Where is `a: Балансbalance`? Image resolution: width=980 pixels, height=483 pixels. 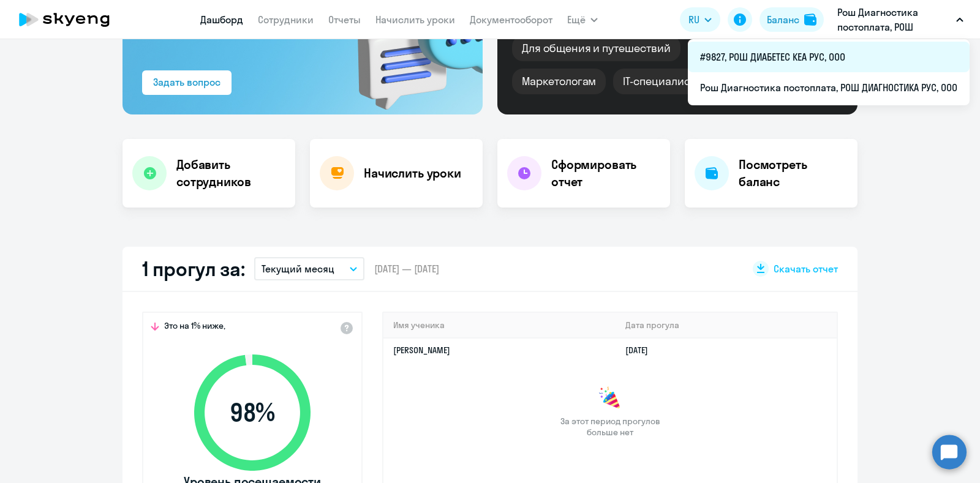 a: Балансbalance is located at coordinates (792, 20).